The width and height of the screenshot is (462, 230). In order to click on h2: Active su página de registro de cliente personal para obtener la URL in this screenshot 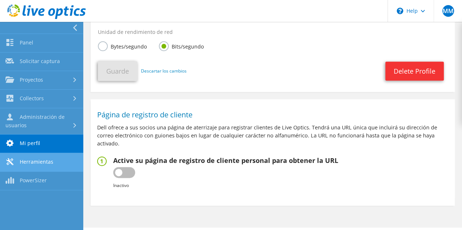, I will do `click(225, 161)`.